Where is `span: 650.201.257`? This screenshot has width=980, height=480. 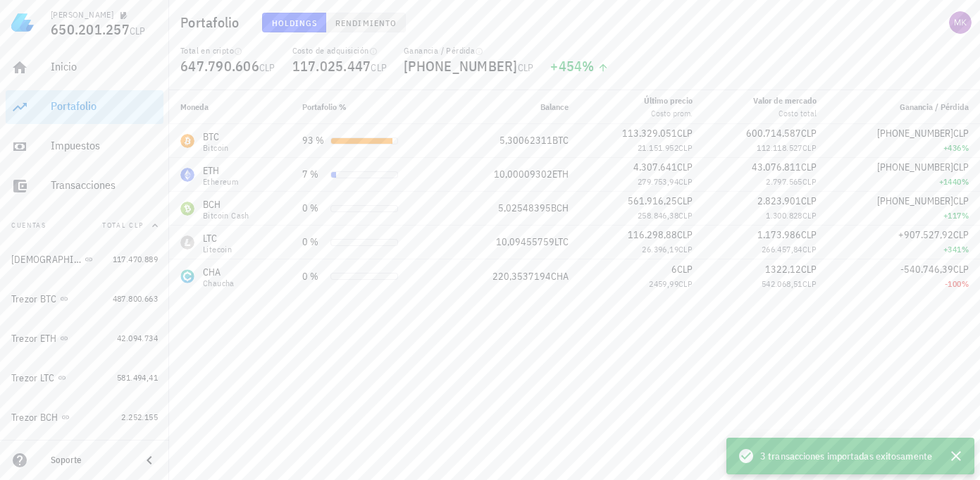
span: 650.201.257 is located at coordinates (90, 29).